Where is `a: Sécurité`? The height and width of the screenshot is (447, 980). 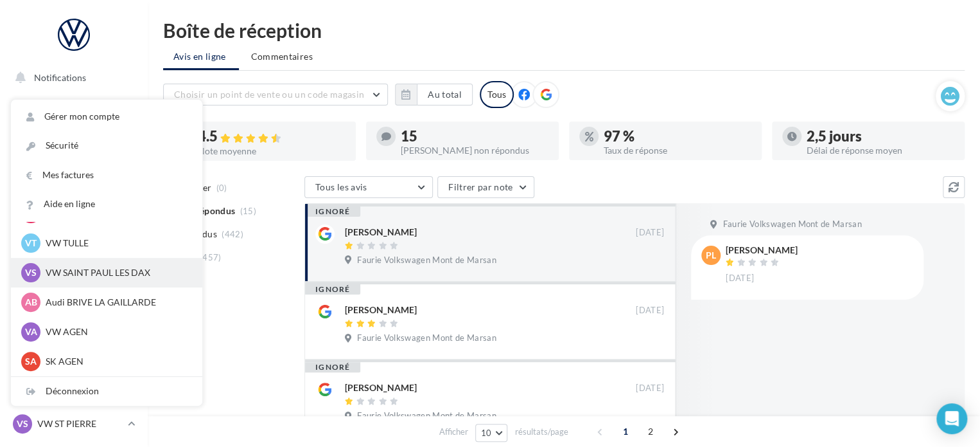 a: Sécurité is located at coordinates (107, 145).